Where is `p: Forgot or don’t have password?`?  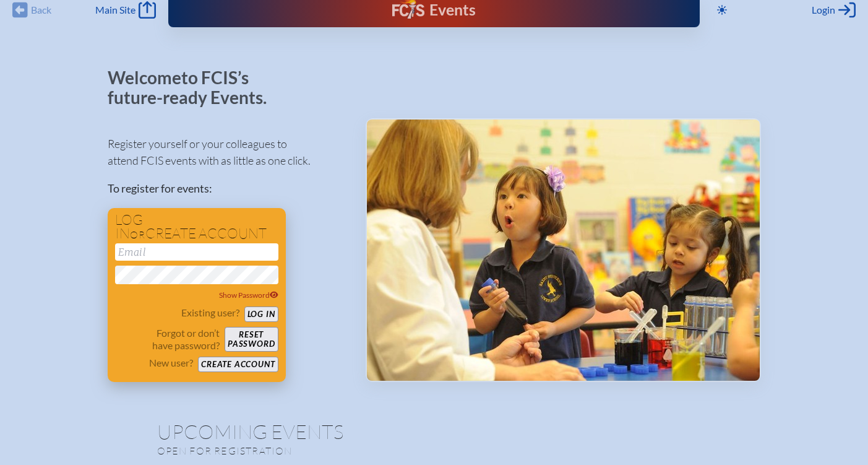 p: Forgot or don’t have password? is located at coordinates (167, 339).